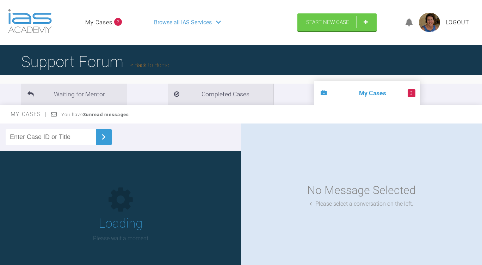  Describe the element at coordinates (121, 223) in the screenshot. I see `h1: Loading` at that location.